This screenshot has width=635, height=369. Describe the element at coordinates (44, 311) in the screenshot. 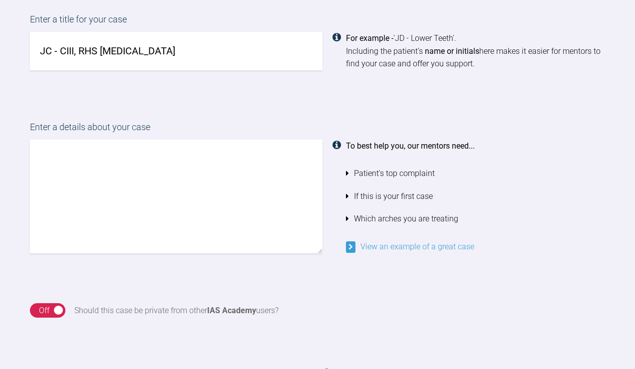

I see `div: Off` at that location.